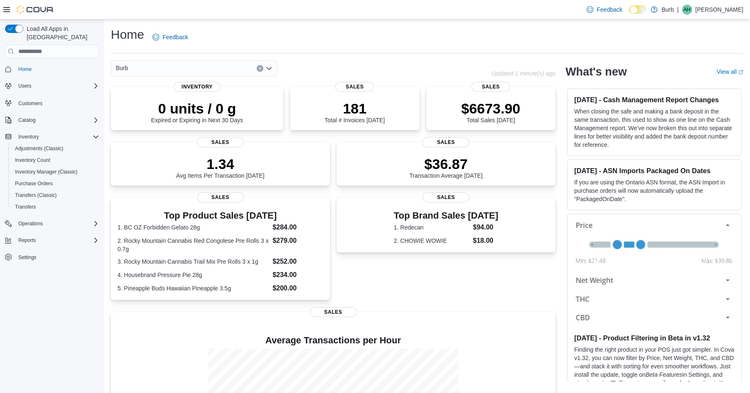 The image size is (750, 393). Describe the element at coordinates (35, 10) in the screenshot. I see `img: Cova` at that location.